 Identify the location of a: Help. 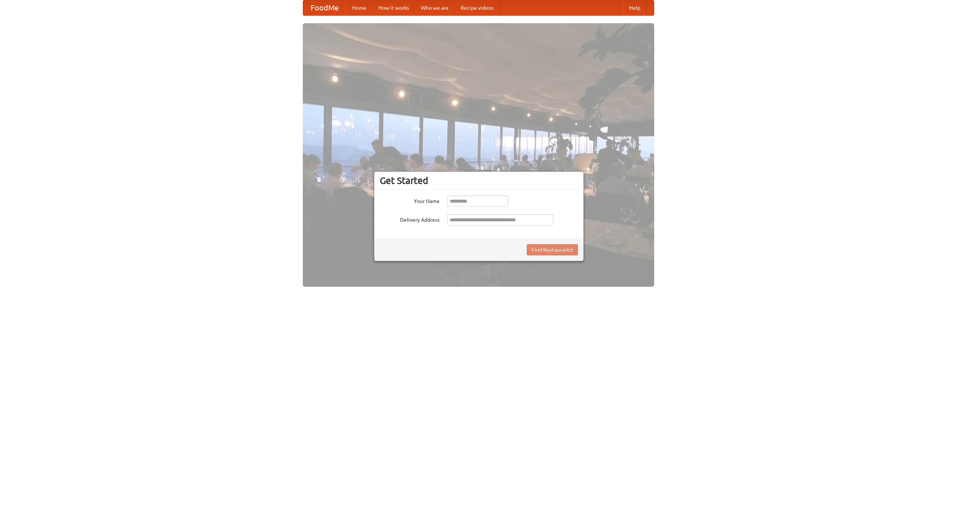
(635, 8).